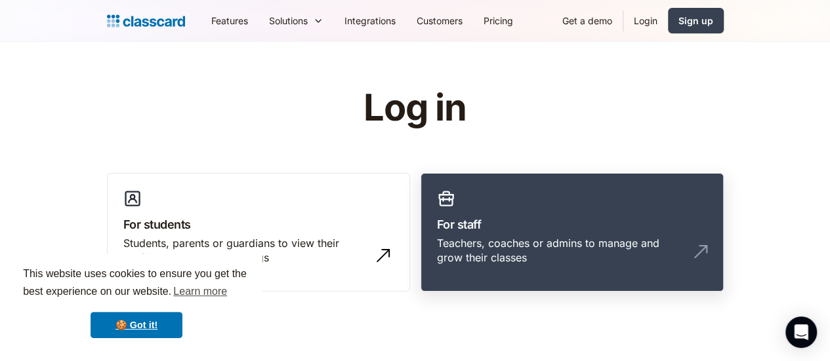  I want to click on a: Login, so click(645, 20).